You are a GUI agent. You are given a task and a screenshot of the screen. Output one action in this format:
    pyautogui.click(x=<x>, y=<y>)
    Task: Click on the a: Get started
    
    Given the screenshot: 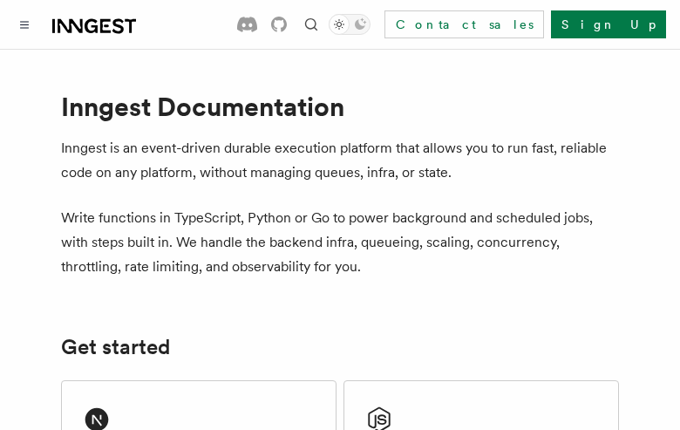 What is the action you would take?
    pyautogui.click(x=115, y=347)
    